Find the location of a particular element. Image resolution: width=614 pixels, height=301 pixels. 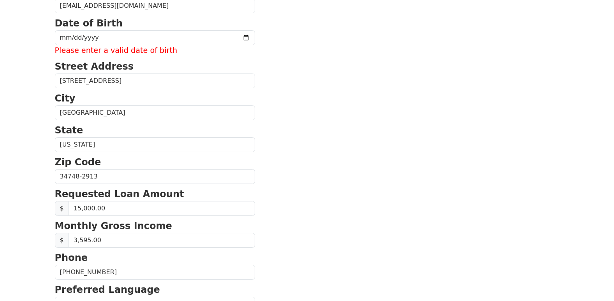

strong: Street Address is located at coordinates (94, 67).